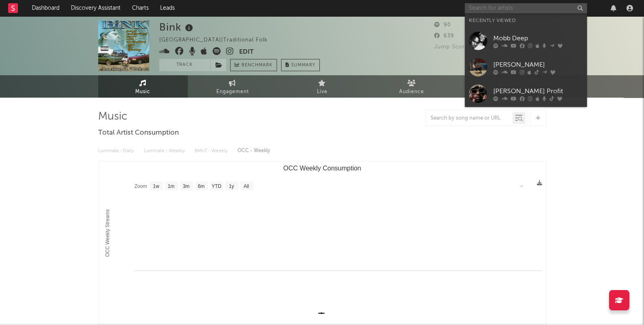 The width and height of the screenshot is (644, 325). Describe the element at coordinates (156, 186) in the screenshot. I see `text: 1w` at that location.